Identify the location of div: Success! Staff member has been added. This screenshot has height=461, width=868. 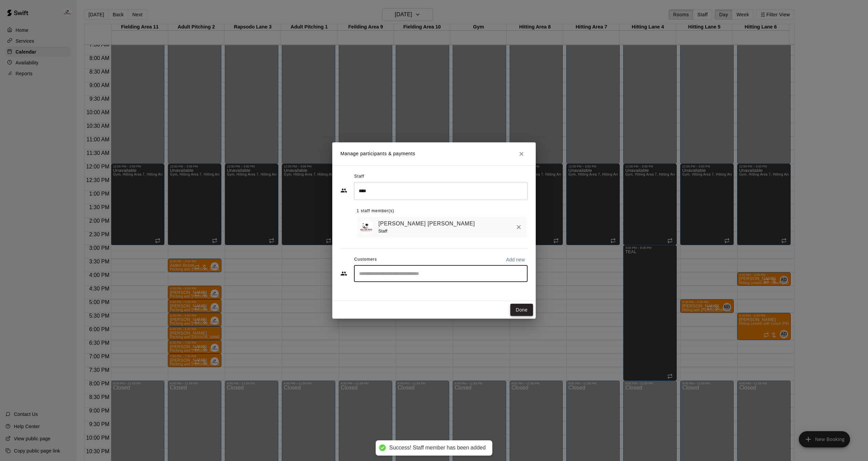
(438, 448).